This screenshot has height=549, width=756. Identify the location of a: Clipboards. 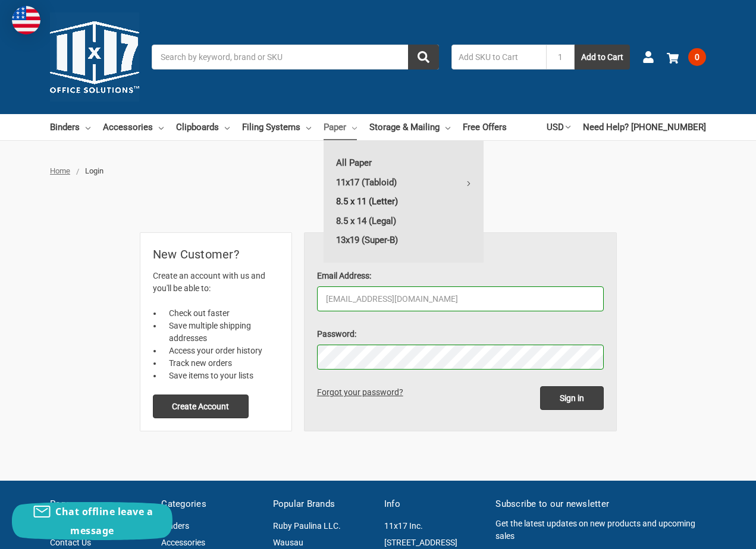
(203, 127).